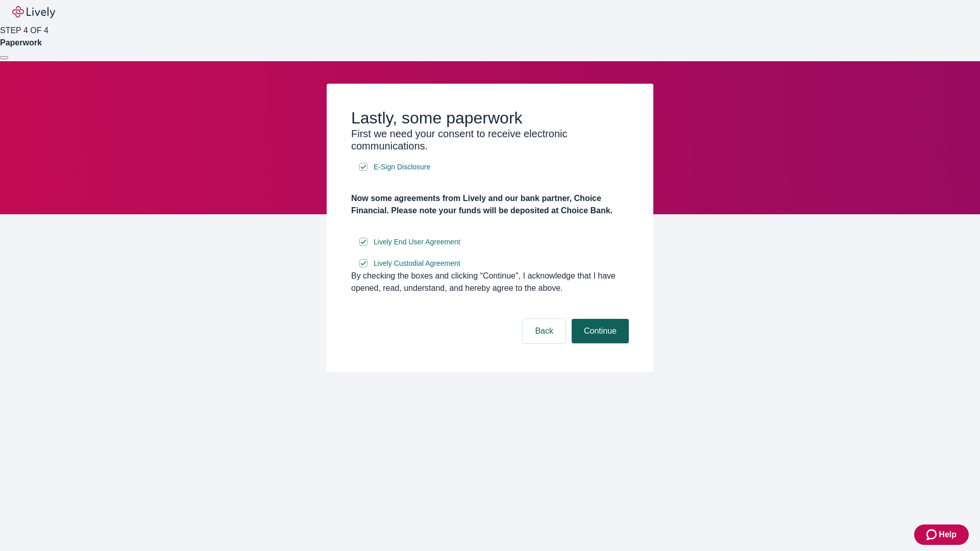  I want to click on span: Lively Custodial Agreement, so click(417, 263).